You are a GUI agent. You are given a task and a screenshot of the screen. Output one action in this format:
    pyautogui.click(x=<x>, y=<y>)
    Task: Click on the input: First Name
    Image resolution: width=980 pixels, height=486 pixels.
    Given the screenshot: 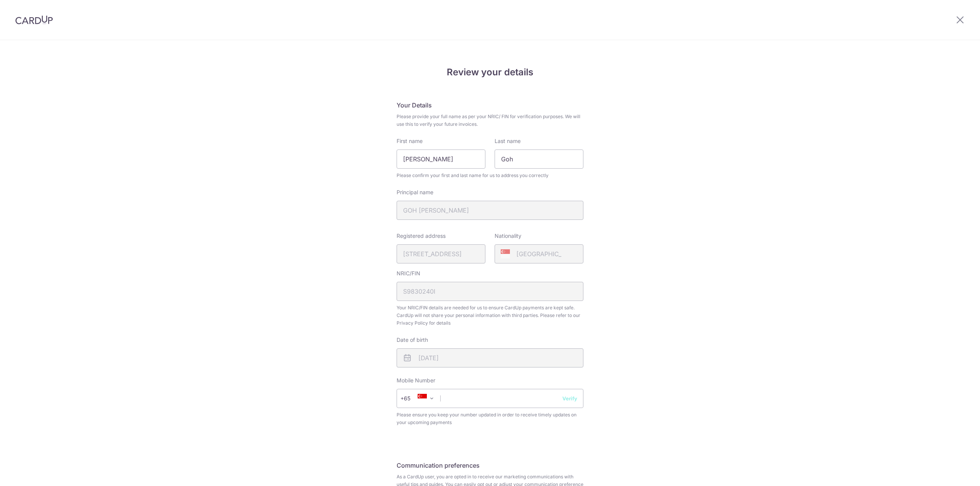 What is the action you would take?
    pyautogui.click(x=441, y=159)
    